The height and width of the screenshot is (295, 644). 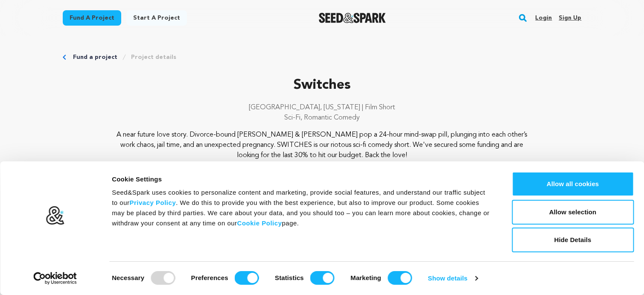 I want to click on a: Project details, so click(x=154, y=57).